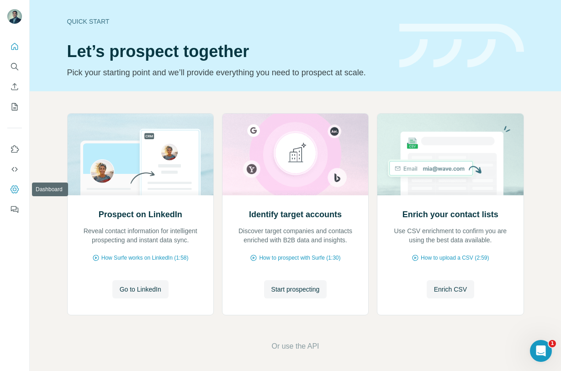  What do you see at coordinates (295, 290) in the screenshot?
I see `span: Start prospecting` at bounding box center [295, 290].